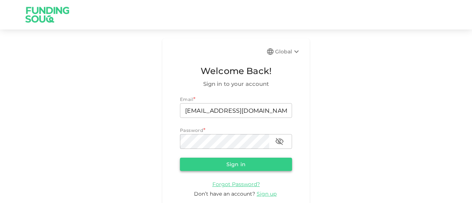  Describe the element at coordinates (236, 71) in the screenshot. I see `span: Welcome Back!` at that location.